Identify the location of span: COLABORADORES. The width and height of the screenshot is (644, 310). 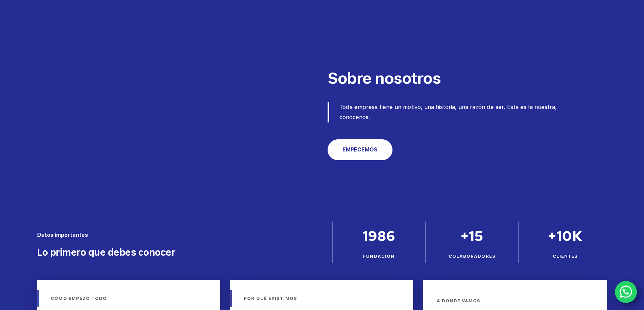
(472, 256).